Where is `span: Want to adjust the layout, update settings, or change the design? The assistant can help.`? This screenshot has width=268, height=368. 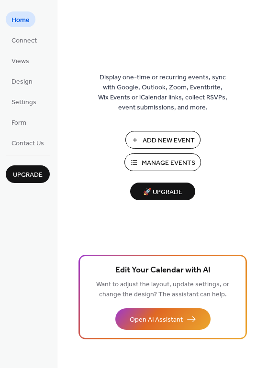 span: Want to adjust the layout, update settings, or change the design? The assistant can help. is located at coordinates (163, 290).